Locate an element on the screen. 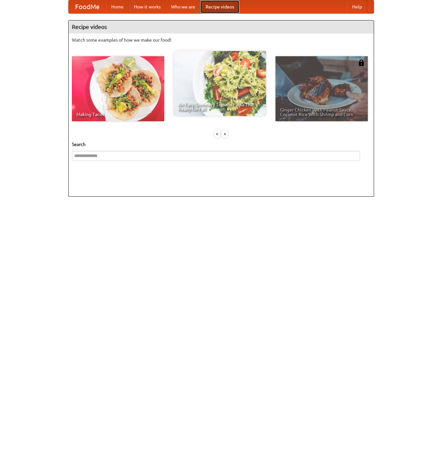 The image size is (442, 460). a: An Easy, Summery Tomato Pasta That's Ready for Fall is located at coordinates (220, 84).